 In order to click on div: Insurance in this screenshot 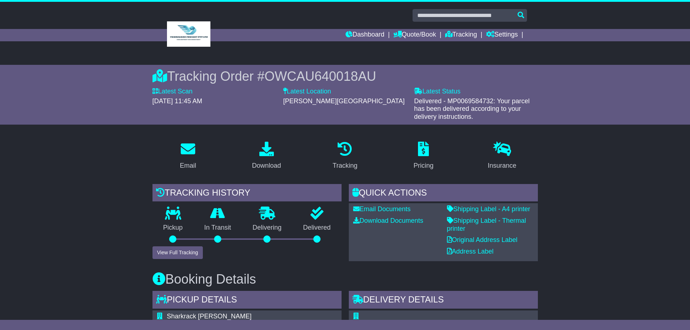, I will do `click(502, 166)`.